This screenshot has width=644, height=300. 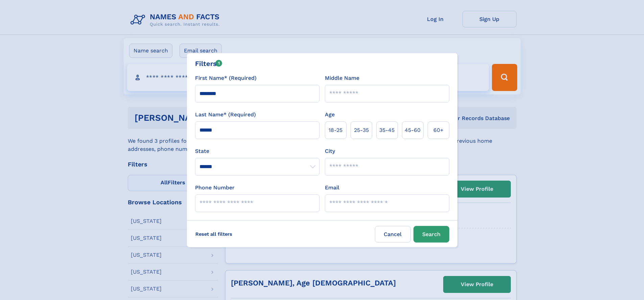 What do you see at coordinates (226, 78) in the screenshot?
I see `label: First Name* (Required)` at bounding box center [226, 78].